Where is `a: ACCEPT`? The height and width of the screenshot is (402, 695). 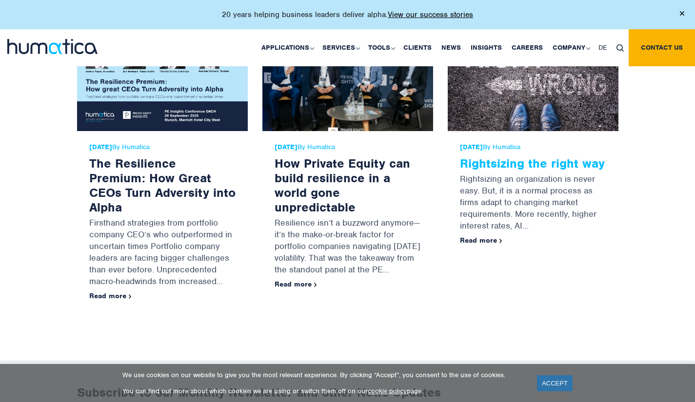
a: ACCEPT is located at coordinates (554, 383).